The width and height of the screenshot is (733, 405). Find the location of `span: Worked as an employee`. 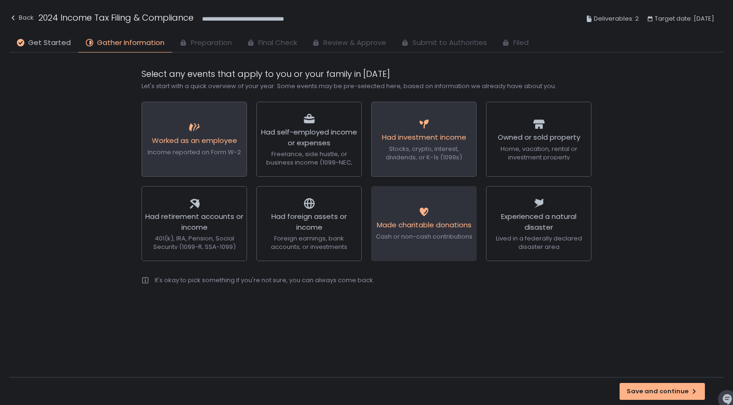

span: Worked as an employee is located at coordinates (194, 140).